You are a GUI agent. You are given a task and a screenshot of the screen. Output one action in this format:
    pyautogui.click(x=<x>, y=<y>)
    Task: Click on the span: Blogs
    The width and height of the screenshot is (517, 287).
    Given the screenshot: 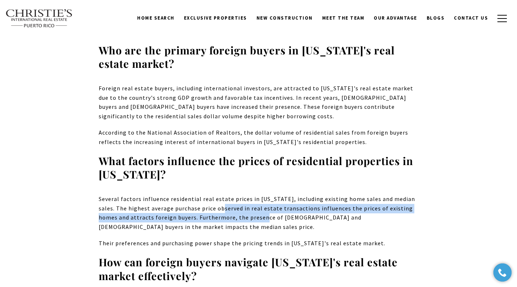 What is the action you would take?
    pyautogui.click(x=436, y=18)
    